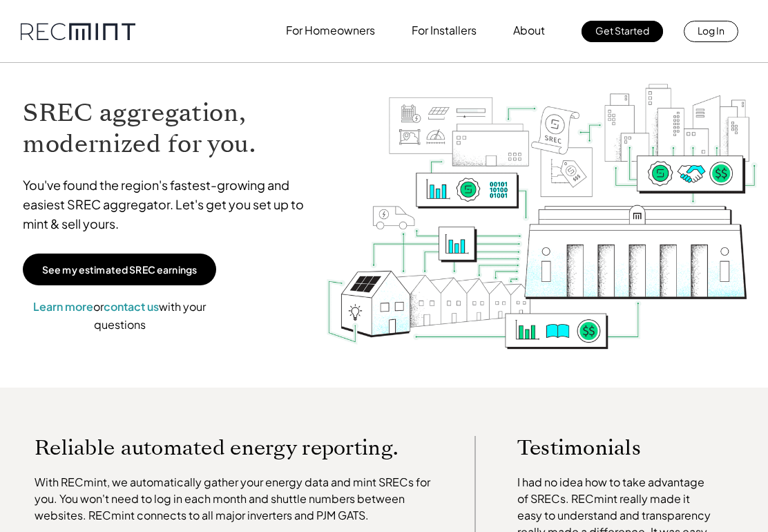  I want to click on p: You've found the region's fastest-growing and easiest SREC aggregator. Let's get you set up to mi..., so click(167, 204).